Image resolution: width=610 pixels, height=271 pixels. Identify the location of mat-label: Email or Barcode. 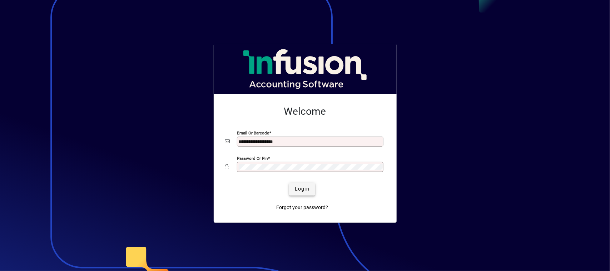
(253, 133).